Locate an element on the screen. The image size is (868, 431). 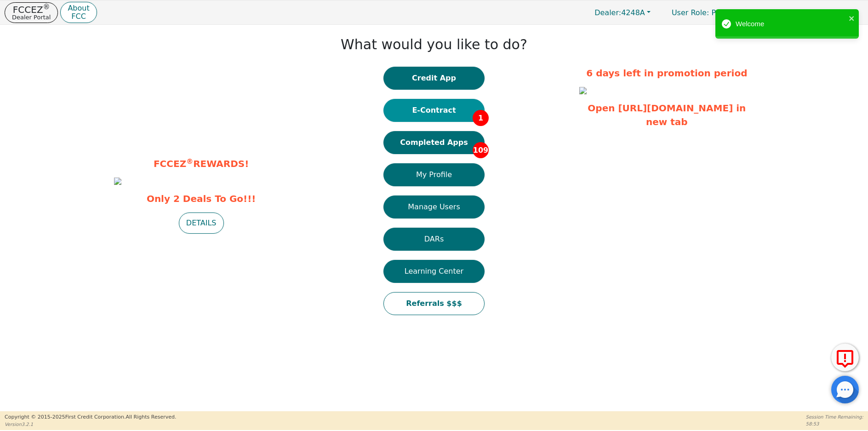
a: FCCEZ®Dealer Portal is located at coordinates (31, 12).